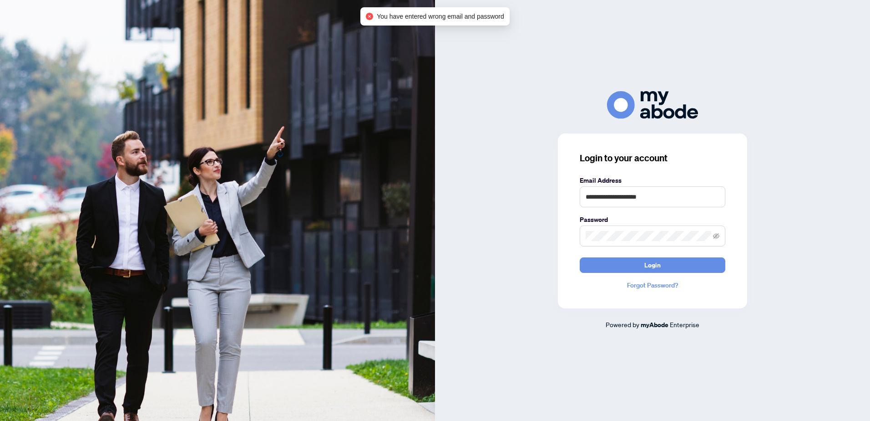 This screenshot has height=421, width=870. Describe the element at coordinates (653, 180) in the screenshot. I see `label: Email Address` at that location.